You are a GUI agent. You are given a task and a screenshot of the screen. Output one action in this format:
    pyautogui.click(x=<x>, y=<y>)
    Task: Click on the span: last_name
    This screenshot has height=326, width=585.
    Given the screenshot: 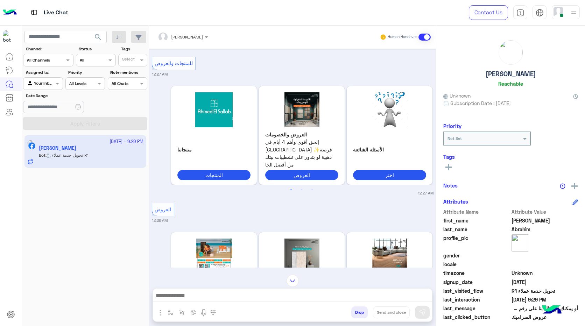 What is the action you would take?
    pyautogui.click(x=477, y=229)
    